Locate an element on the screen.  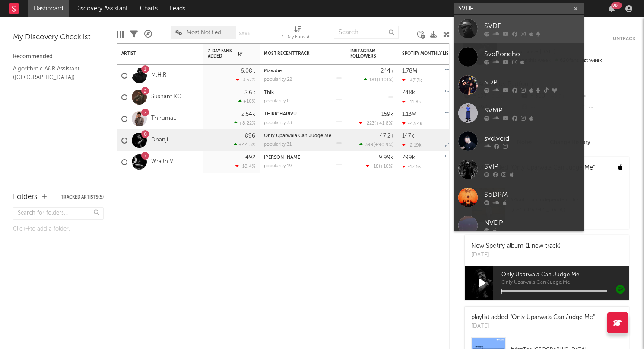
div: Spotify Monthly Listeners is located at coordinates (434, 54).